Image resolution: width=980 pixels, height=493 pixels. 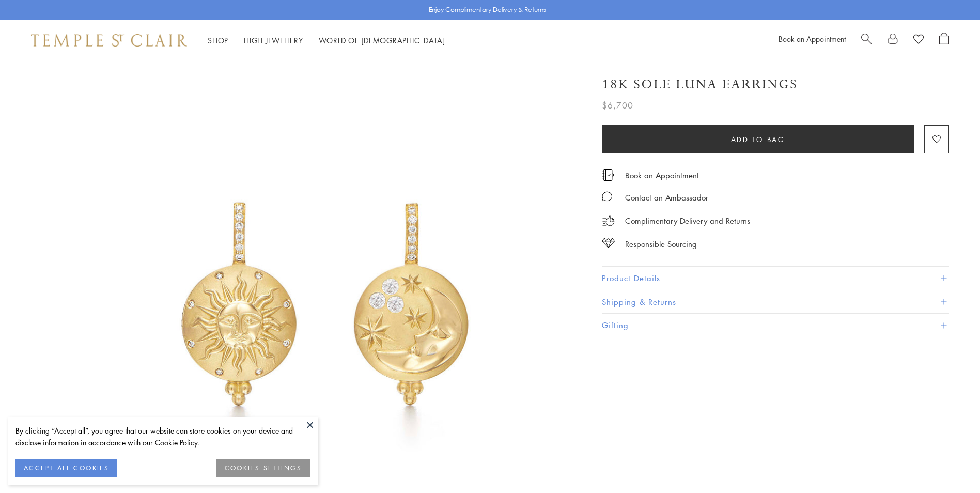 I want to click on button: Gifting, so click(x=776, y=325).